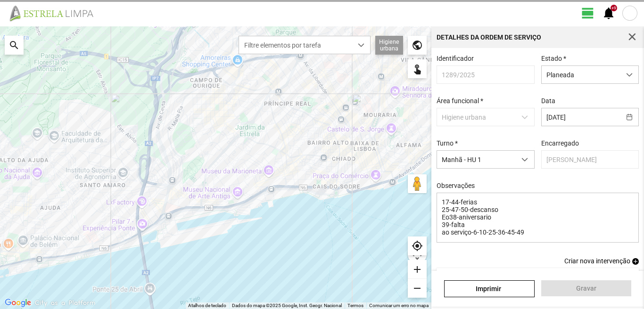  I want to click on label: Turno *, so click(447, 143).